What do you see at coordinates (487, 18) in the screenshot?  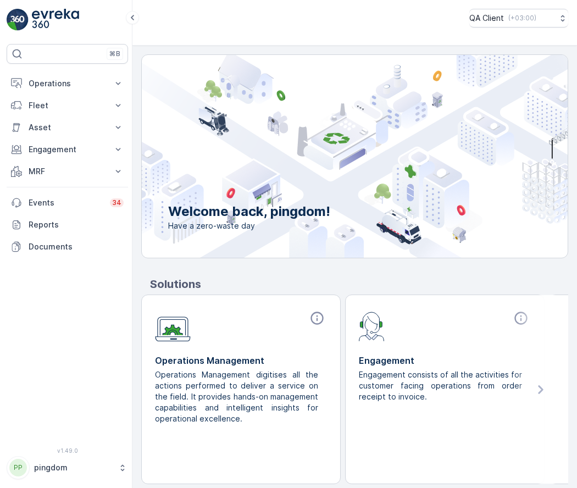 I see `p: QA Client` at bounding box center [487, 18].